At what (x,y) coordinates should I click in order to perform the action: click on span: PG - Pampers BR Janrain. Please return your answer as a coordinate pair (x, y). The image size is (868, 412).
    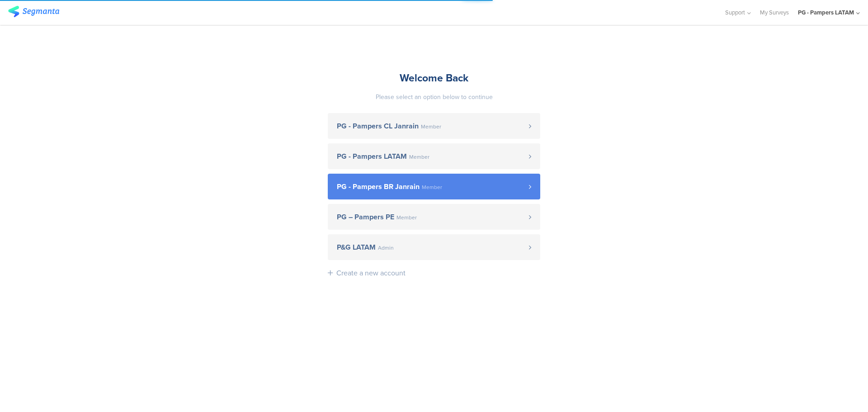
    Looking at the image, I should click on (378, 187).